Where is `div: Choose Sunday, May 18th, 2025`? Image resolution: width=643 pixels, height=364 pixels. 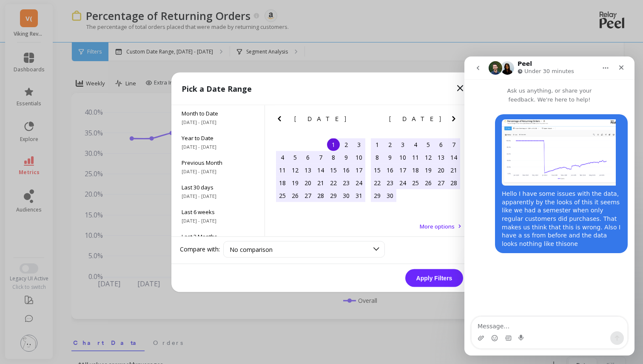 div: Choose Sunday, May 18th, 2025 is located at coordinates (283, 183).